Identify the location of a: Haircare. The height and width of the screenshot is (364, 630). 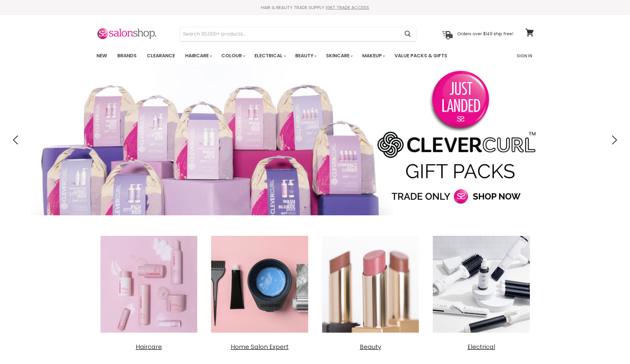
(198, 56).